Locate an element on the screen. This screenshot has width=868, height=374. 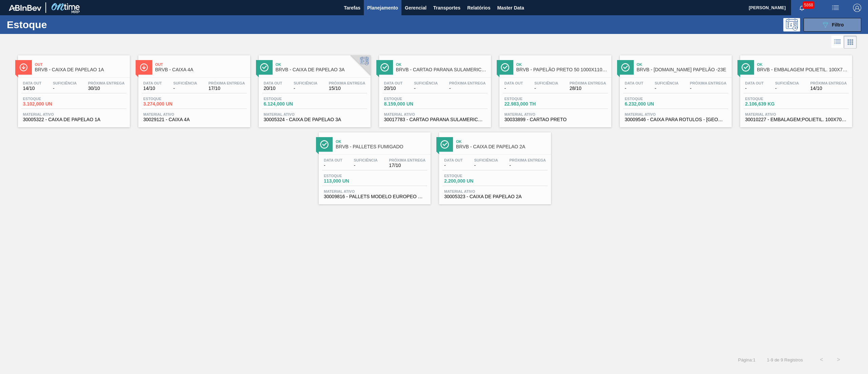
span: 113,000 UN is located at coordinates (347, 180).